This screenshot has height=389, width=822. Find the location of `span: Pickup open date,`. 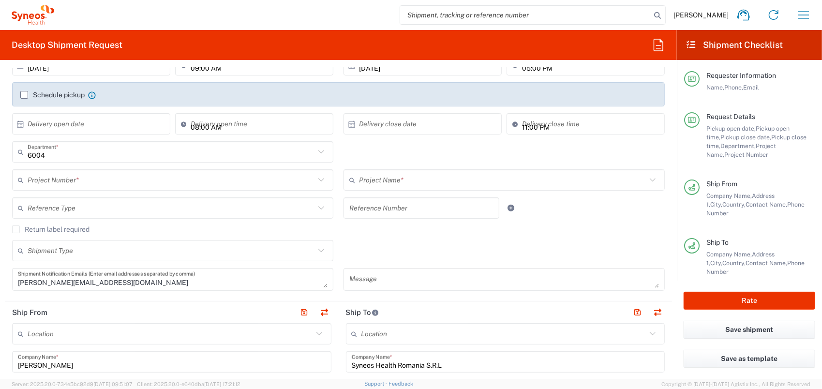

span: Pickup open date, is located at coordinates (731, 128).